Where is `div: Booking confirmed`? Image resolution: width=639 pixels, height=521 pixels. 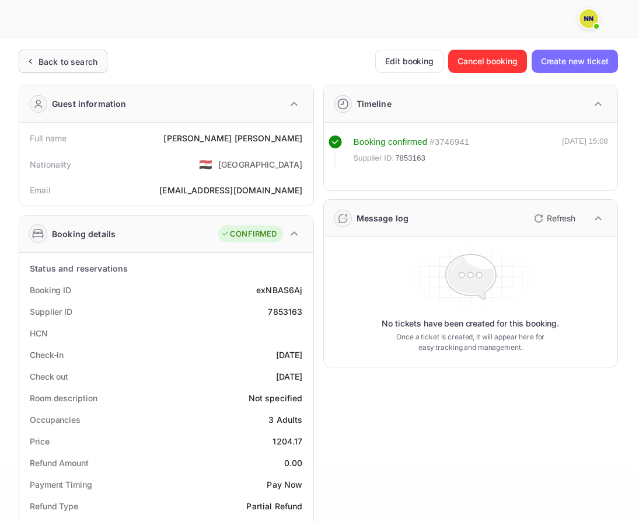
div: Booking confirmed is located at coordinates (390, 142).